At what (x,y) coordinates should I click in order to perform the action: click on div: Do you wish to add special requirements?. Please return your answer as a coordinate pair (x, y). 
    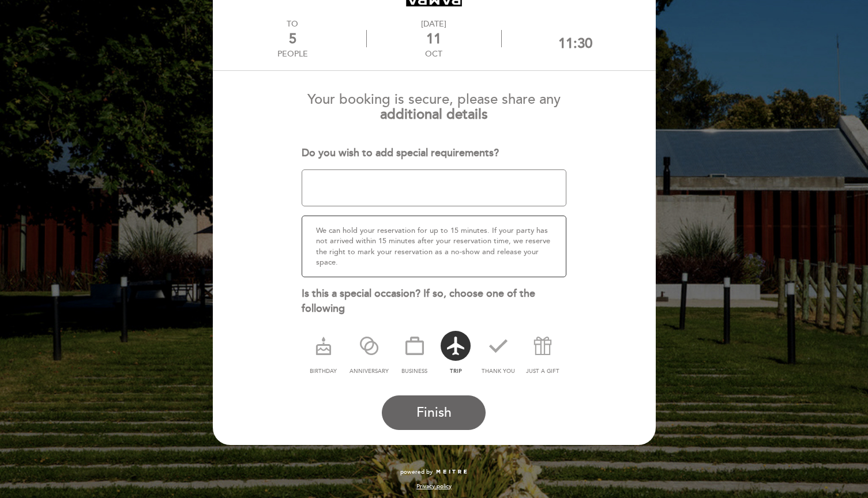
    Looking at the image, I should click on (434, 153).